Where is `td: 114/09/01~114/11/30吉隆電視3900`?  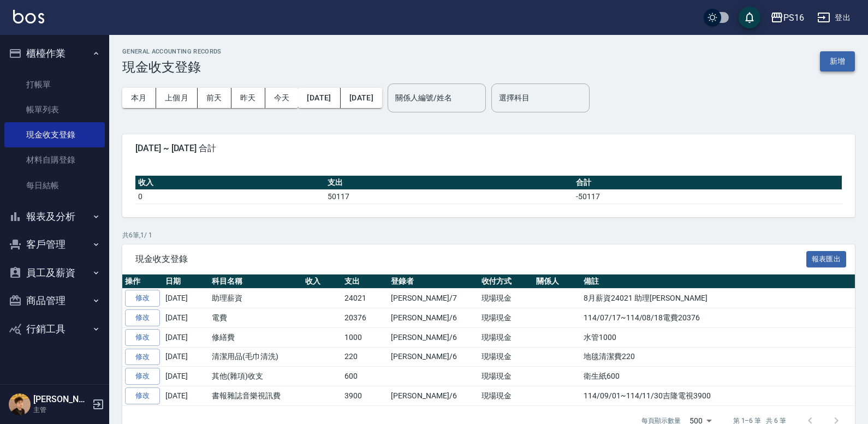
td: 114/09/01~114/11/30吉隆電視3900 is located at coordinates (718, 396).